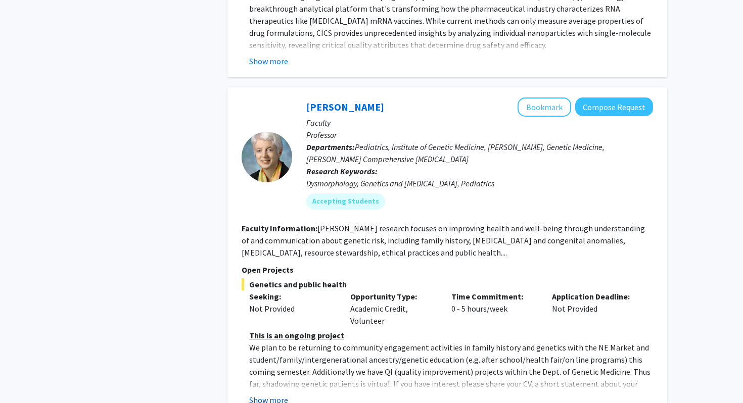 This screenshot has height=403, width=743. Describe the element at coordinates (614, 107) in the screenshot. I see `button: Compose Request to Joann Bodurtha` at that location.